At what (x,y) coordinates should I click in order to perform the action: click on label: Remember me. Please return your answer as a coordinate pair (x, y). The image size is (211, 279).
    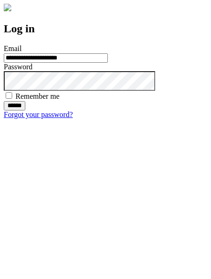
    Looking at the image, I should click on (37, 96).